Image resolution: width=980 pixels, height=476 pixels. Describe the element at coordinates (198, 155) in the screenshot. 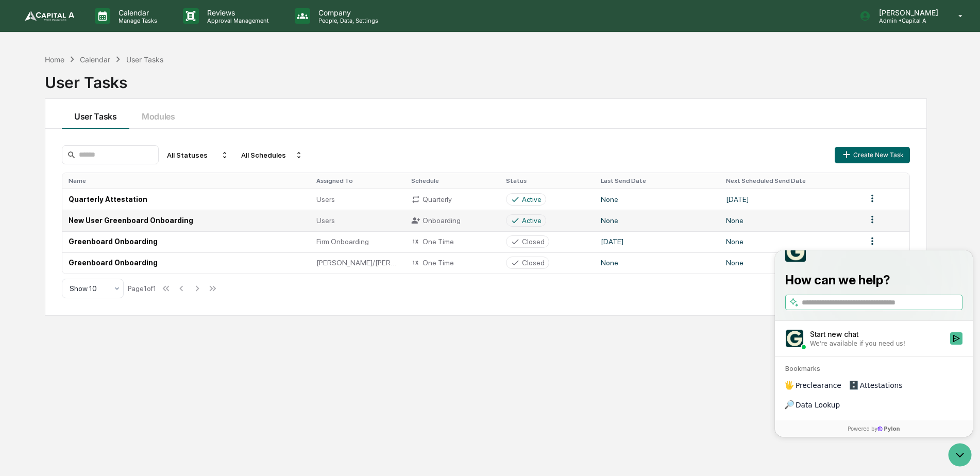

I see `div: All Statuses` at that location.